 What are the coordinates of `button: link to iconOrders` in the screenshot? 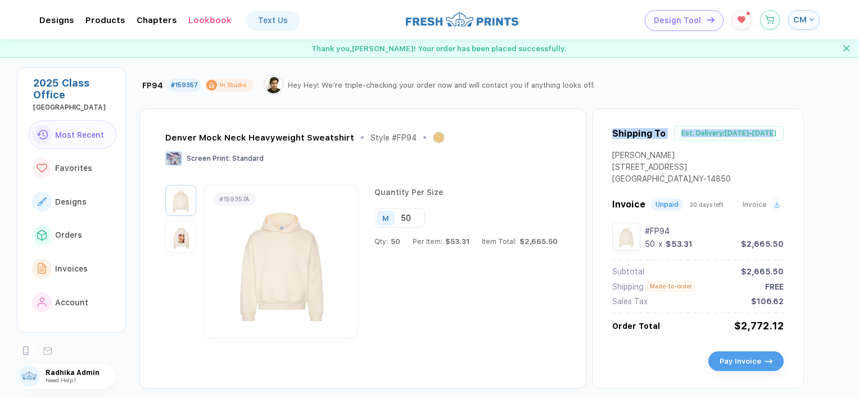 It's located at (73, 236).